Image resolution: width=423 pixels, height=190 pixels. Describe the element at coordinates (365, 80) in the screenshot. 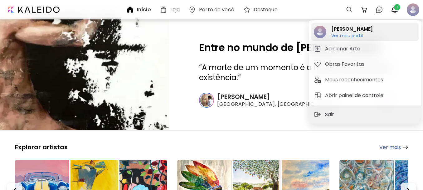

I see `button: tabMeus reconhecimentos` at that location.